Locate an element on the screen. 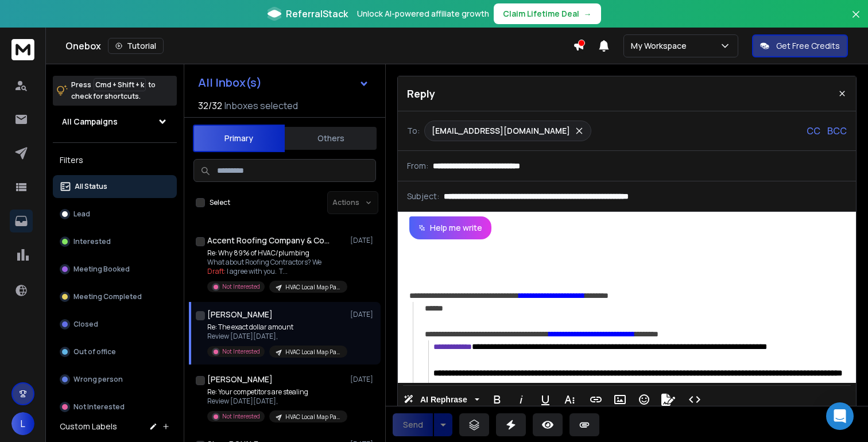 The image size is (868, 442). button: More Text is located at coordinates (569, 400).